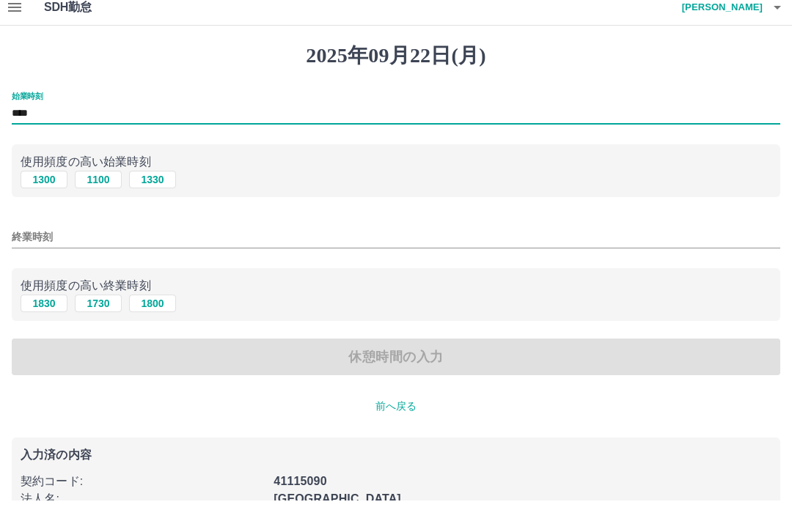  What do you see at coordinates (27, 106) in the screenshot?
I see `label: 始業時刻` at bounding box center [27, 106].